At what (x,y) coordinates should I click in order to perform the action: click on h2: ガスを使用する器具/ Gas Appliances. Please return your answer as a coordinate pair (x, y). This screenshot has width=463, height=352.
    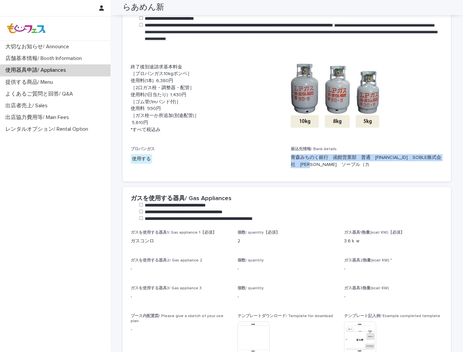
    Looking at the image, I should click on (181, 199).